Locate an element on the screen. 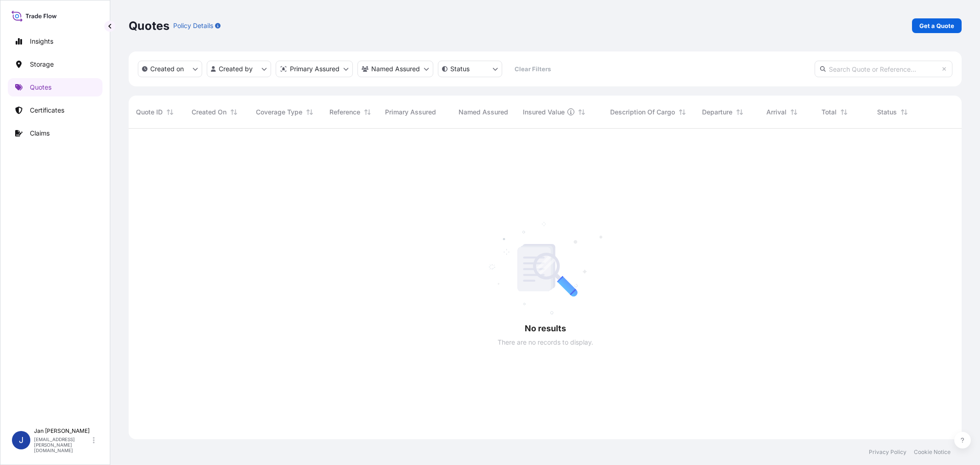  p: Clear Filters is located at coordinates (533, 69).